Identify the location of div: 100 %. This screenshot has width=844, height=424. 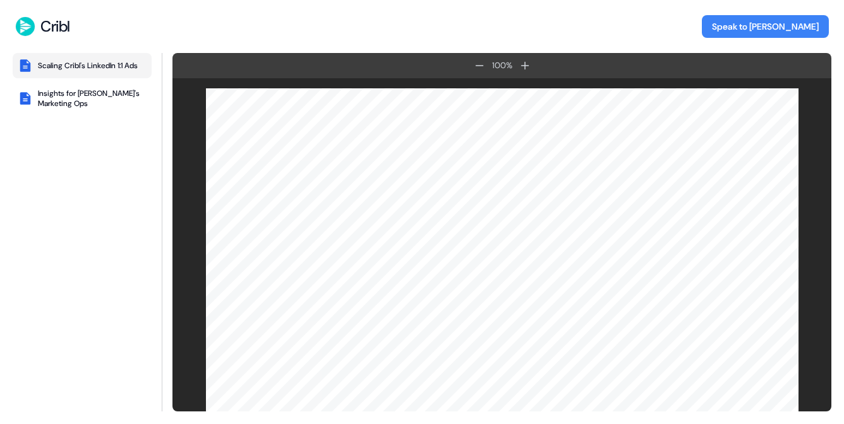
(502, 66).